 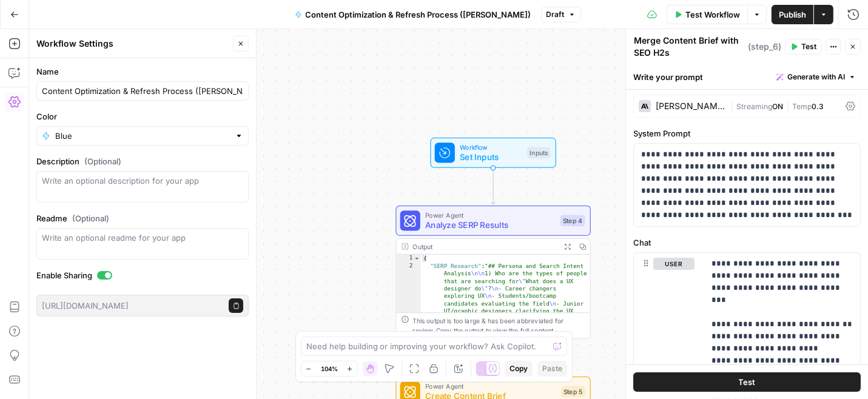 What do you see at coordinates (818, 106) in the screenshot?
I see `span: 0.3` at bounding box center [818, 106].